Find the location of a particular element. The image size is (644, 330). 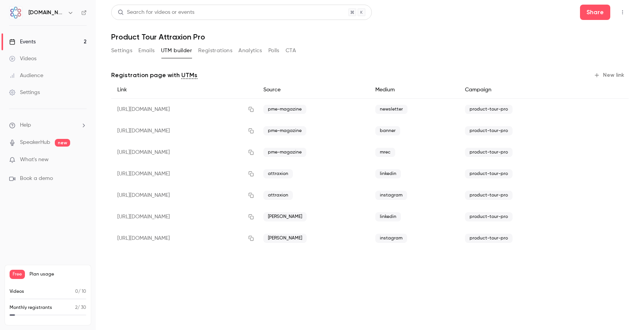

button: Share is located at coordinates (595, 12).